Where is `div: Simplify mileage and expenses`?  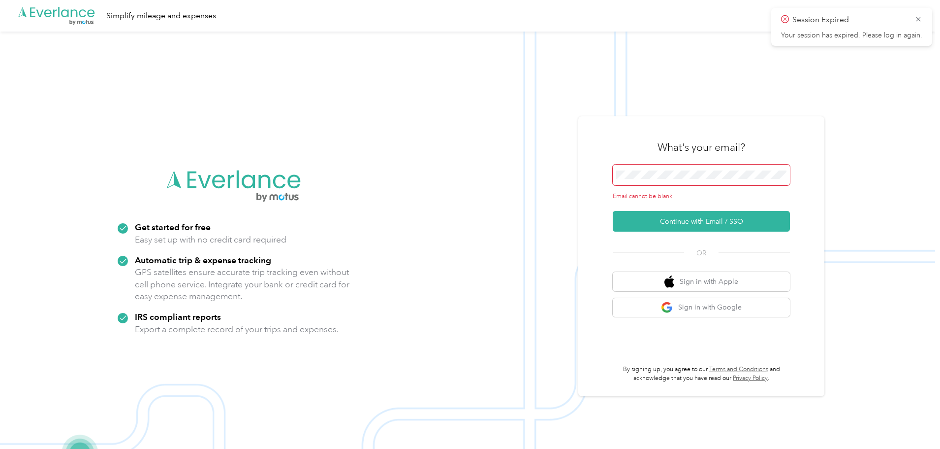 div: Simplify mileage and expenses is located at coordinates (161, 16).